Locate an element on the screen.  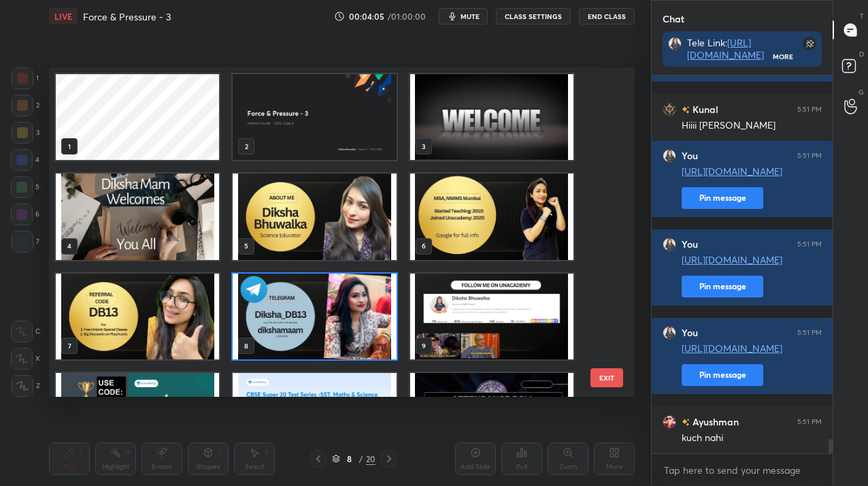
p: G is located at coordinates (861, 92).